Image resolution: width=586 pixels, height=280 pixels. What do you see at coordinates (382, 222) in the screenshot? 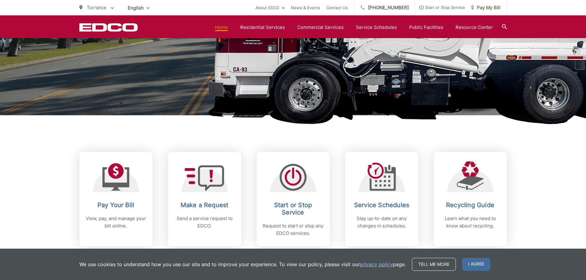
I see `p: Stay up-to-date on any changes in schedules.` at bounding box center [382, 222].